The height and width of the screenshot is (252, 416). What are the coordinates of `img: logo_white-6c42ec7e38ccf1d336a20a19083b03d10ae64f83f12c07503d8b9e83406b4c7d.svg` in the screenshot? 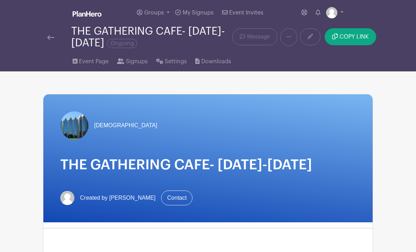 It's located at (87, 14).